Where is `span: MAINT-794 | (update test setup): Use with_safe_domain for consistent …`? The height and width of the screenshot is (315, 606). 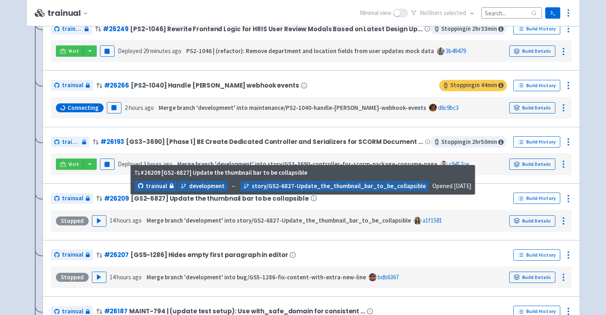 span: MAINT-794 | (update test setup): Use with_safe_domain for consistent … is located at coordinates (247, 311).